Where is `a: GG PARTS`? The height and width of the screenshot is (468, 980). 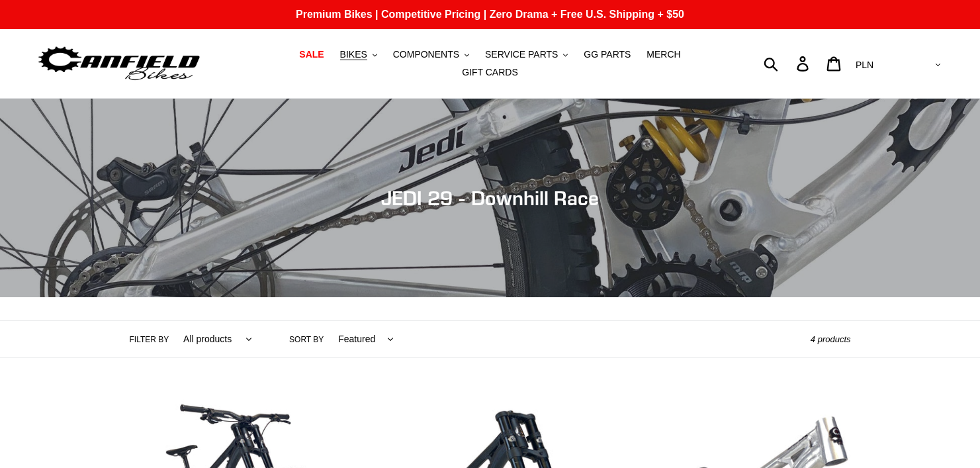
a: GG PARTS is located at coordinates (606, 54).